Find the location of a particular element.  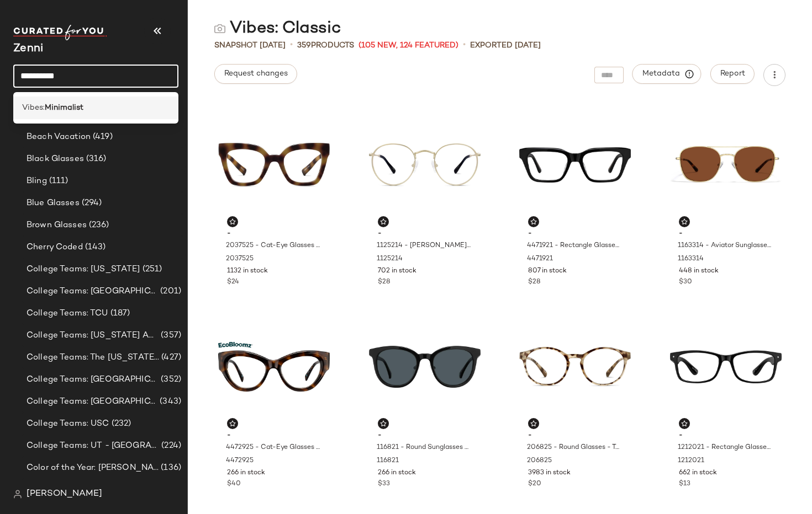

span: $33 is located at coordinates (384, 484).